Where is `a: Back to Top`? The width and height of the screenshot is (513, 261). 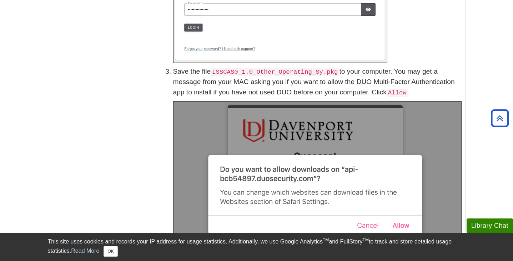
a: Back to Top is located at coordinates (500, 118).